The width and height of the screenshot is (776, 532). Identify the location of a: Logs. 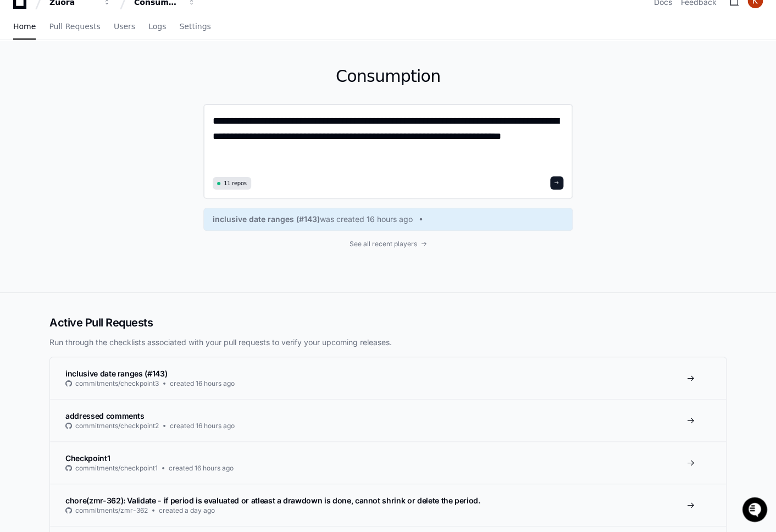
(157, 27).